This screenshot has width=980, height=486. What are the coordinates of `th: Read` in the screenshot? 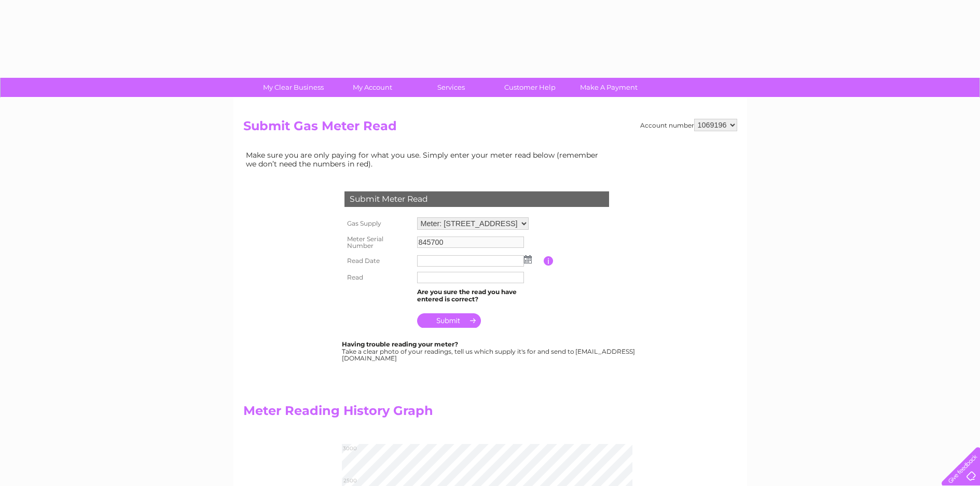 It's located at (378, 278).